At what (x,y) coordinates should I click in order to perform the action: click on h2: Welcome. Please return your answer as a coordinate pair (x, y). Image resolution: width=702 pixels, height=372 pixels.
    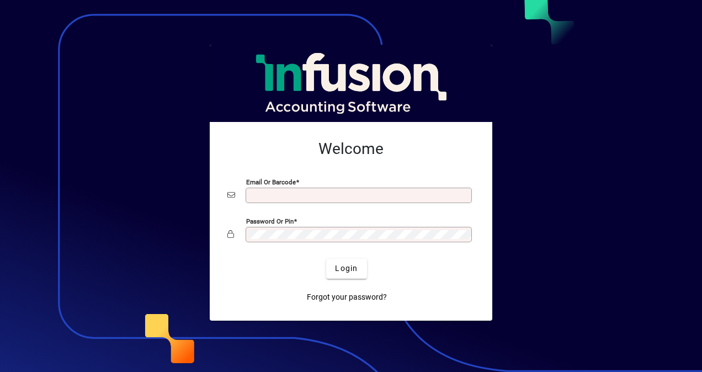
    Looking at the image, I should click on (351, 149).